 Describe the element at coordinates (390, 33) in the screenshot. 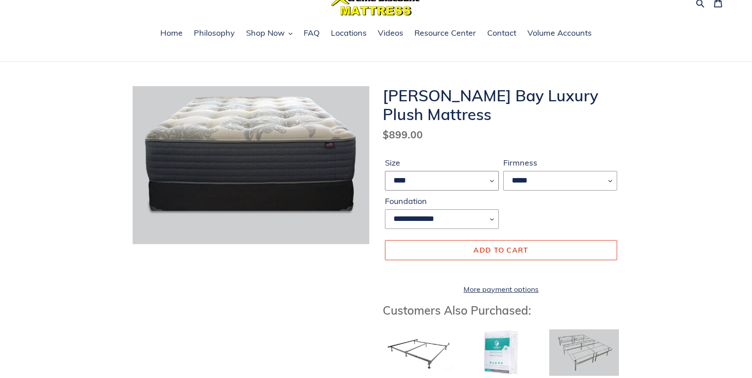

I see `span: Videos` at that location.